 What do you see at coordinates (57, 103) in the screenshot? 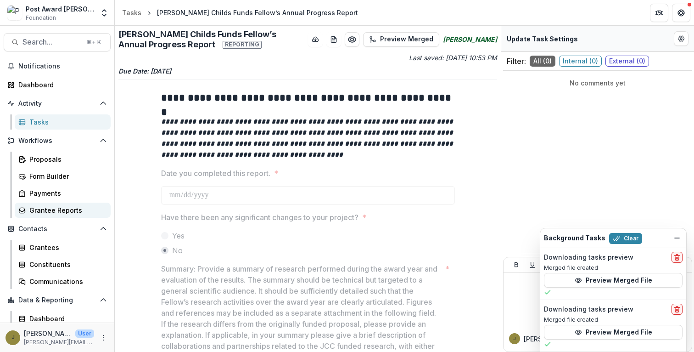
I see `span: Activity` at bounding box center [57, 103].